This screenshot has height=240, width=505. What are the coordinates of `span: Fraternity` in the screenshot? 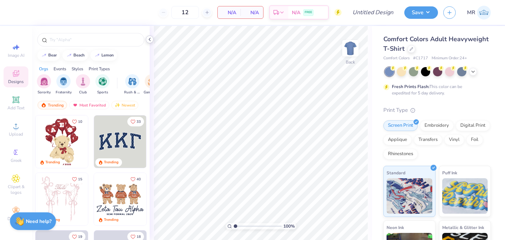 It's located at (63, 92).